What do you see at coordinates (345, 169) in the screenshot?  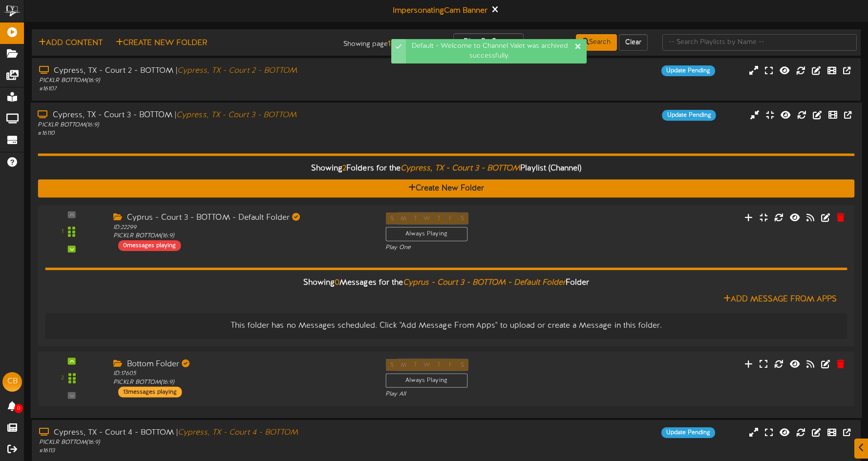 I see `span: 2` at bounding box center [345, 169].